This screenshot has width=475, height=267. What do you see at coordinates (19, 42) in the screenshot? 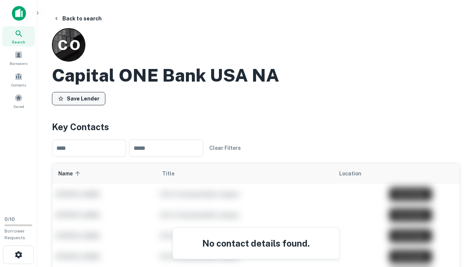
I see `span: Search` at bounding box center [19, 42].